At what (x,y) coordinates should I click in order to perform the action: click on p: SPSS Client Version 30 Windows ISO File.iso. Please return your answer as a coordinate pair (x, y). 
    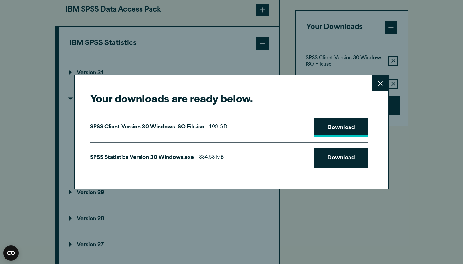
    Looking at the image, I should click on (147, 127).